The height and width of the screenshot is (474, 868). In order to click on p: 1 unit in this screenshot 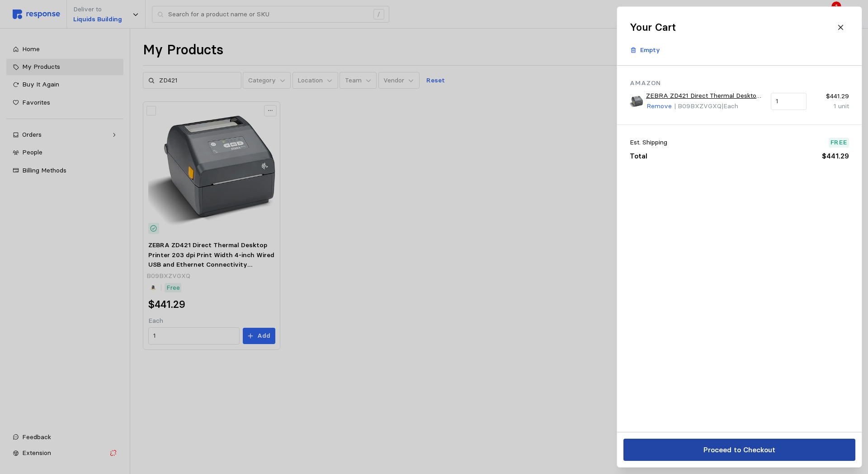, I will do `click(831, 106)`.